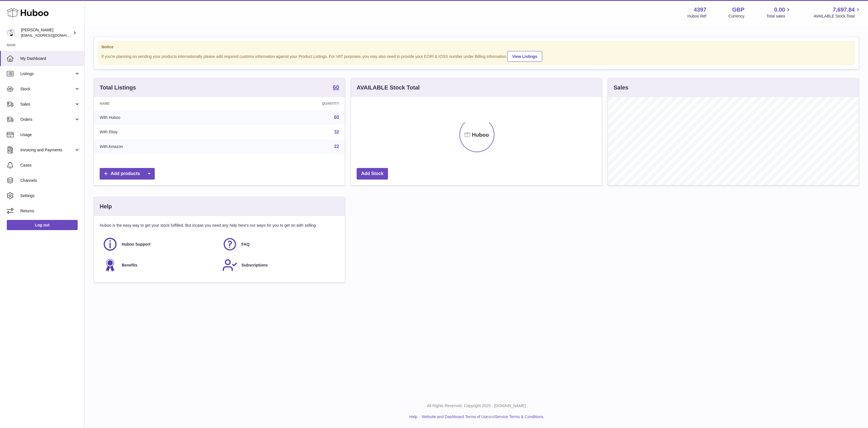 This screenshot has width=868, height=428. What do you see at coordinates (336, 87) in the screenshot?
I see `strong: 60` at bounding box center [336, 87].